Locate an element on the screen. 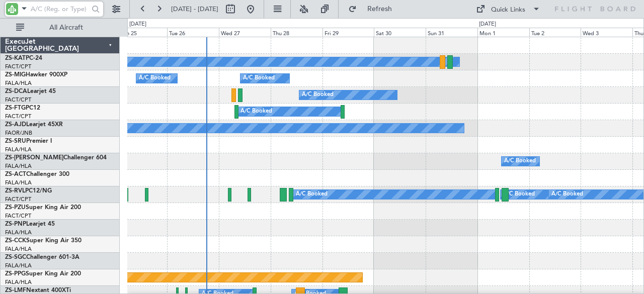 The width and height of the screenshot is (644, 294). span: ZS-PZU is located at coordinates (15, 208).